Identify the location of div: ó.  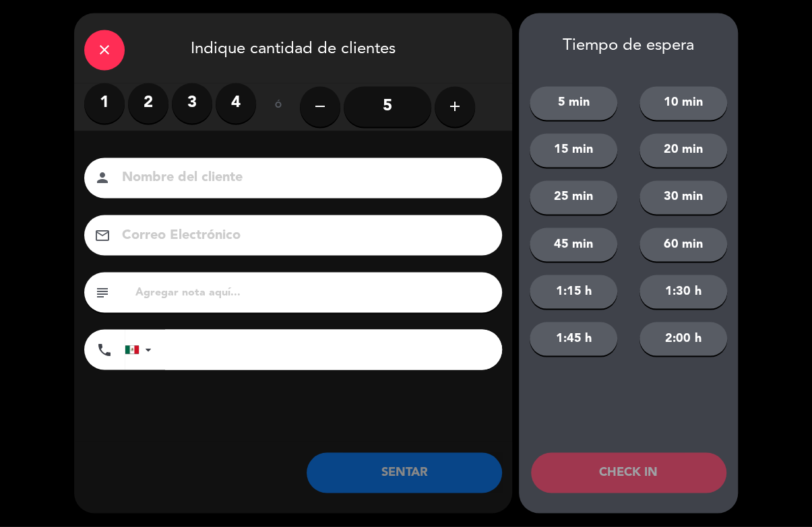
(277, 107).